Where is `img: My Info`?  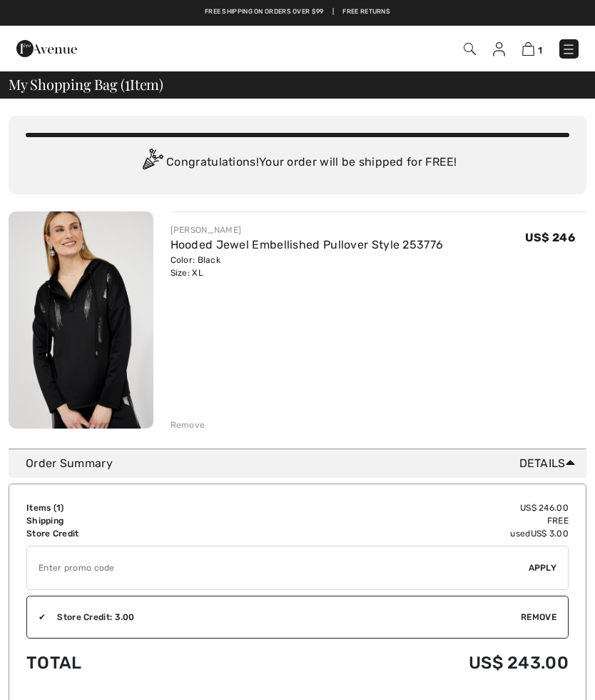
img: My Info is located at coordinates (498, 49).